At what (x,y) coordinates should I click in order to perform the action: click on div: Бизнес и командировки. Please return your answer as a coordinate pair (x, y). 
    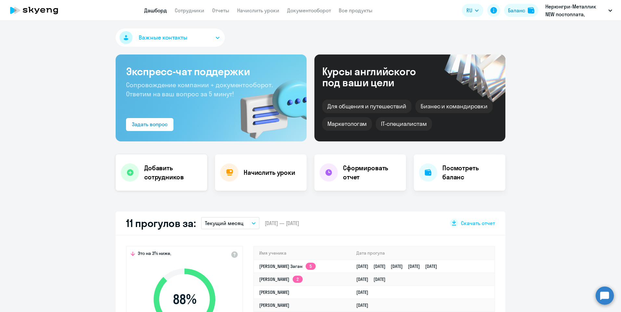
    Looking at the image, I should click on (454, 107).